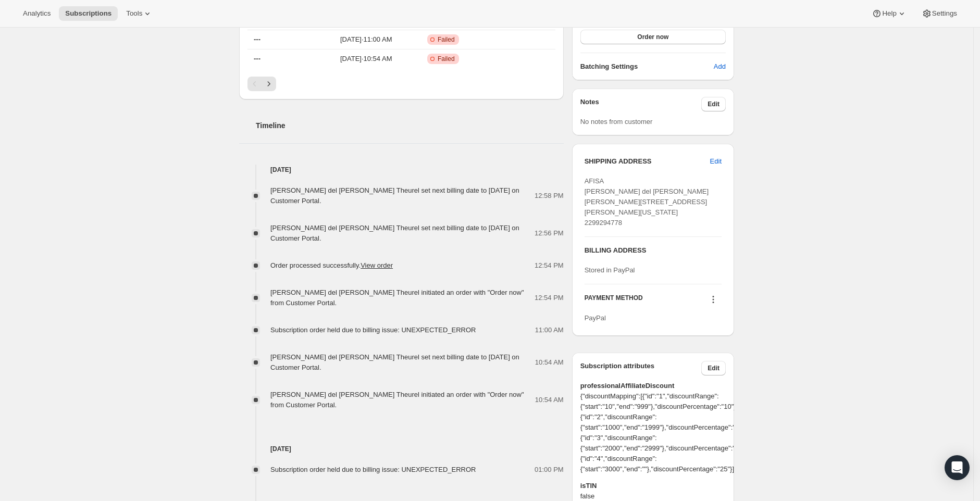 Image resolution: width=980 pixels, height=501 pixels. I want to click on button: Next, so click(269, 84).